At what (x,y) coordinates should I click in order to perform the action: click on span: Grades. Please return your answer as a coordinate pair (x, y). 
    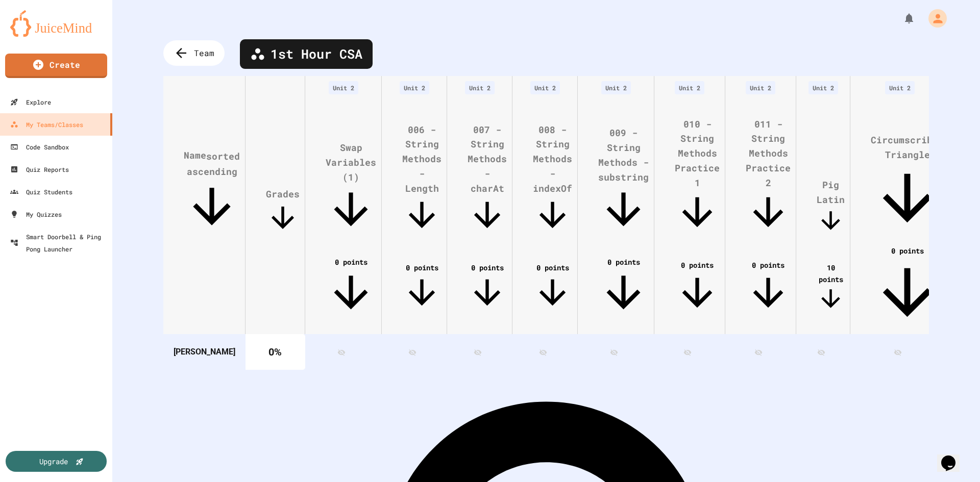
    Looking at the image, I should click on (283, 211).